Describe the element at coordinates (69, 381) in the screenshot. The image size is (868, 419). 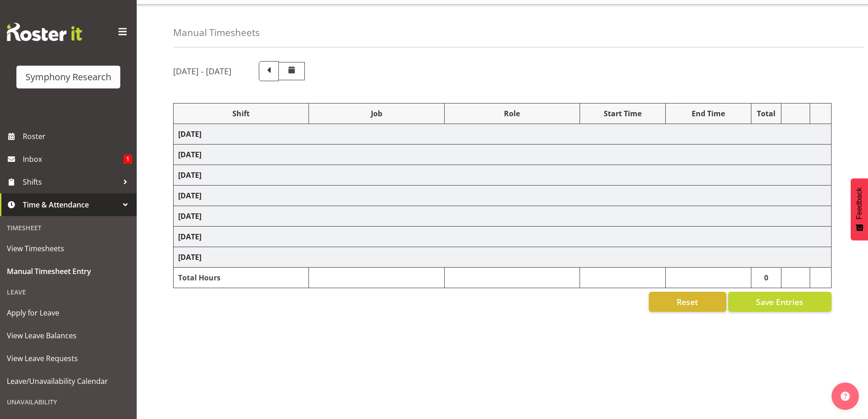
I see `span: Leave/Unavailability Calendar` at that location.